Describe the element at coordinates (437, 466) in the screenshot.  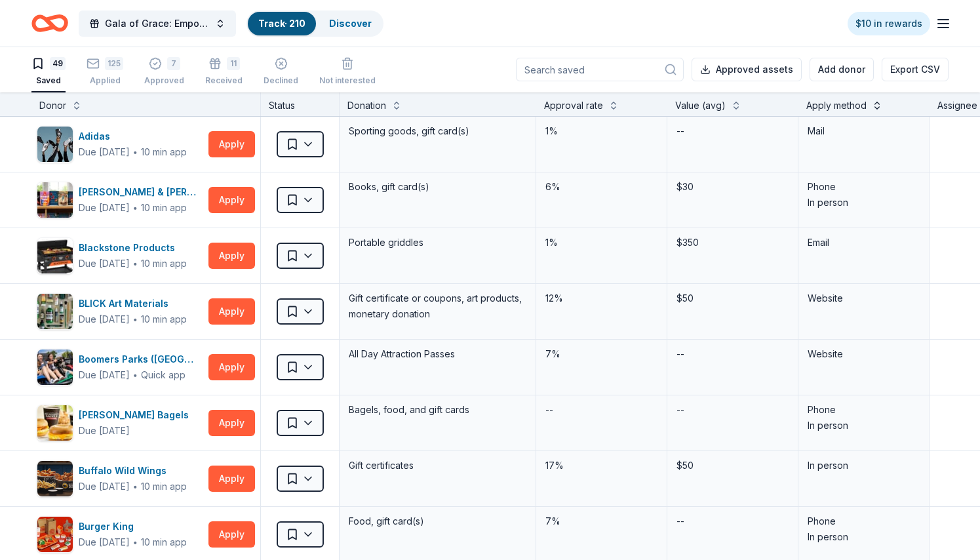
I see `div: Gift certificates` at that location.